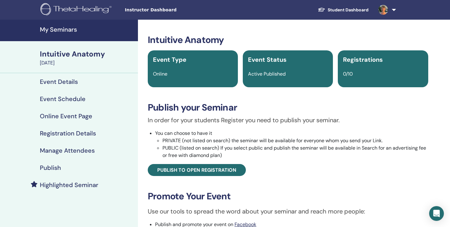 This screenshot has height=227, width=450. I want to click on div: Open Intercom Messenger, so click(437, 213).